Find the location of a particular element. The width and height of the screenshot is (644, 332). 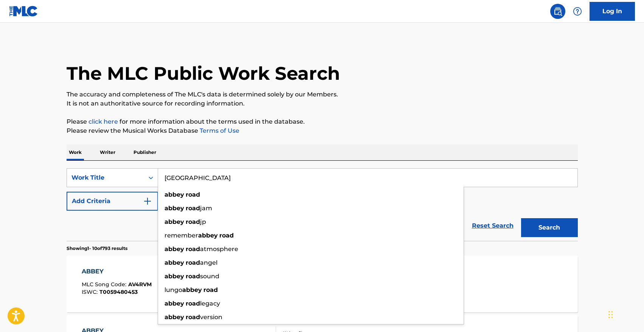

span: remember is located at coordinates (181, 235).